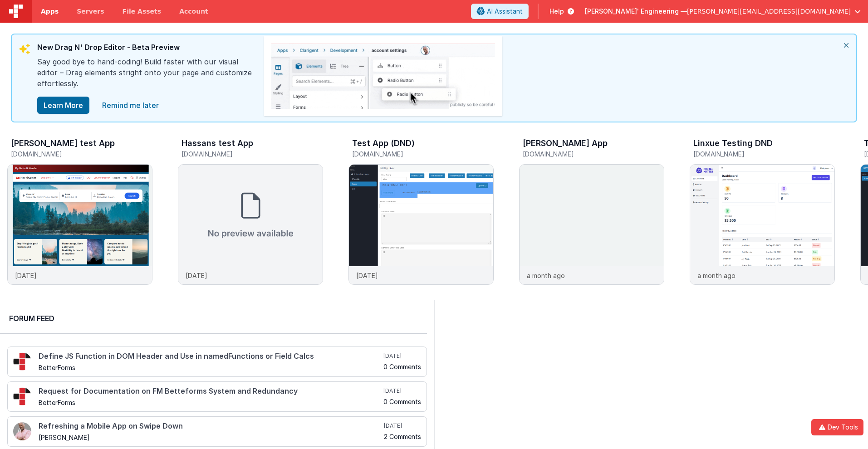 This screenshot has height=449, width=868. Describe the element at coordinates (130, 105) in the screenshot. I see `a: close` at that location.